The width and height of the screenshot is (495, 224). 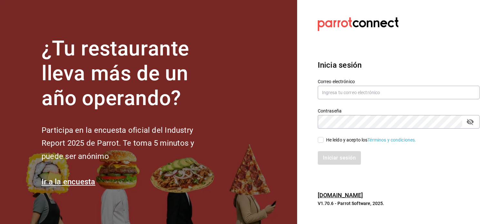 What do you see at coordinates (371, 140) in the screenshot?
I see `div: He leído y acepto los` at bounding box center [371, 140].